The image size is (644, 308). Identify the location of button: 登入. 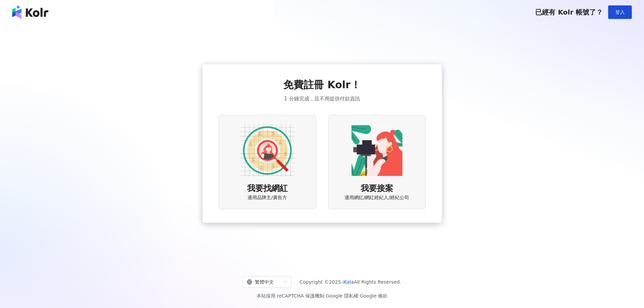
(620, 12).